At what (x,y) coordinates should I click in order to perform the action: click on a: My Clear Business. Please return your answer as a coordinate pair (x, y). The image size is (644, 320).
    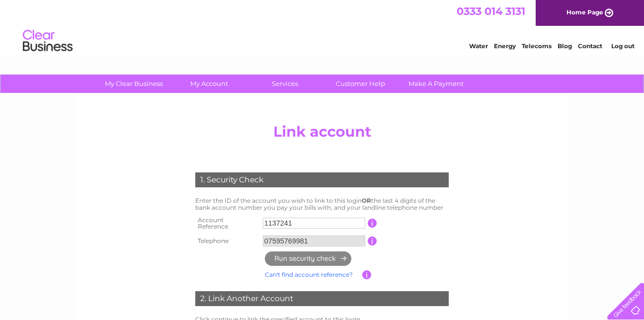
    Looking at the image, I should click on (133, 83).